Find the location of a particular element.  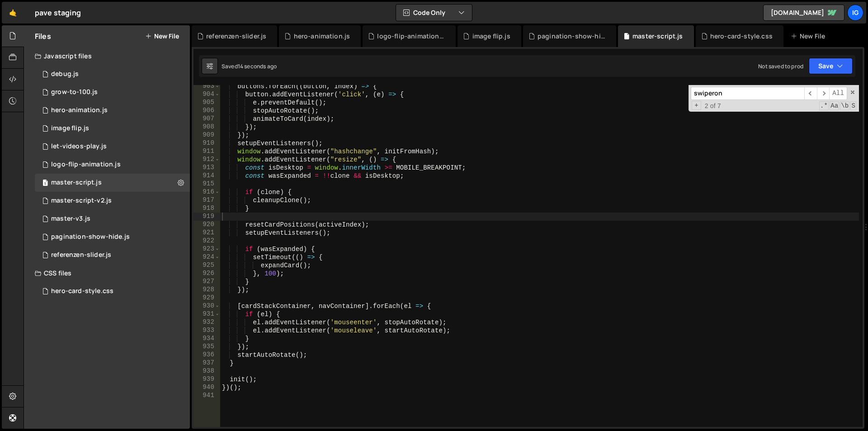

div: master-v3.js is located at coordinates (71, 219).